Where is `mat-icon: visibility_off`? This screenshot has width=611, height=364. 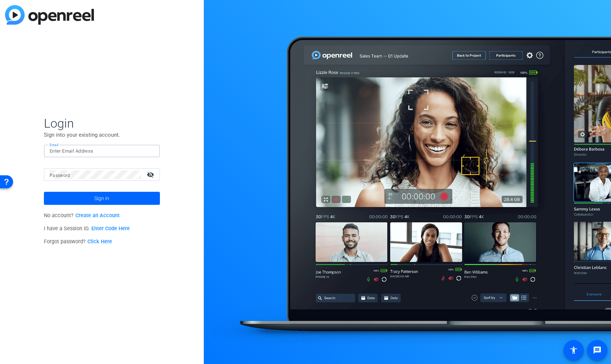
mat-icon: visibility_off is located at coordinates (151, 174).